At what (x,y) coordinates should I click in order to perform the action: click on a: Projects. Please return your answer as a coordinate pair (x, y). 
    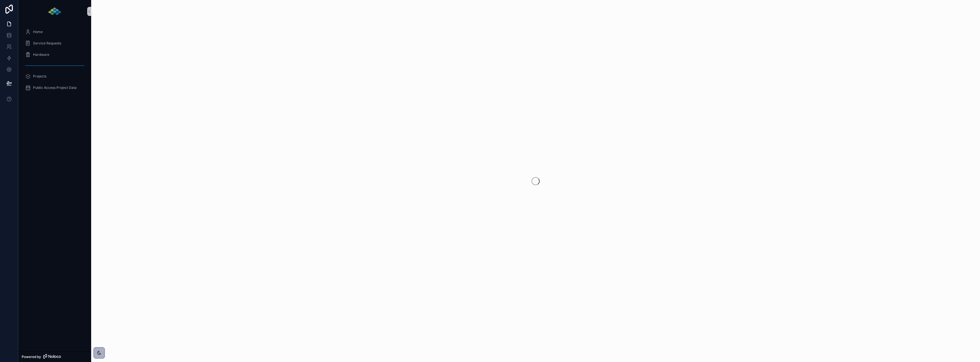
    Looking at the image, I should click on (55, 77).